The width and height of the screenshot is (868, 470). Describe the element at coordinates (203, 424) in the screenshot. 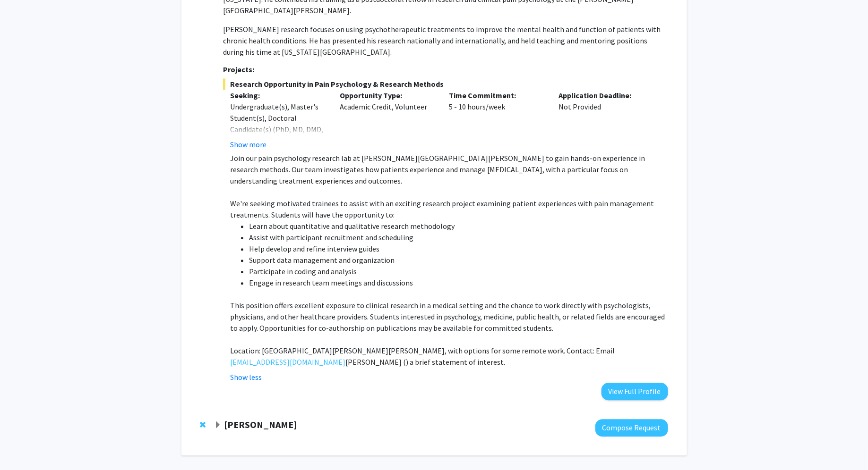

I see `span: Remove Raj Mukherjee from bookmarks` at that location.